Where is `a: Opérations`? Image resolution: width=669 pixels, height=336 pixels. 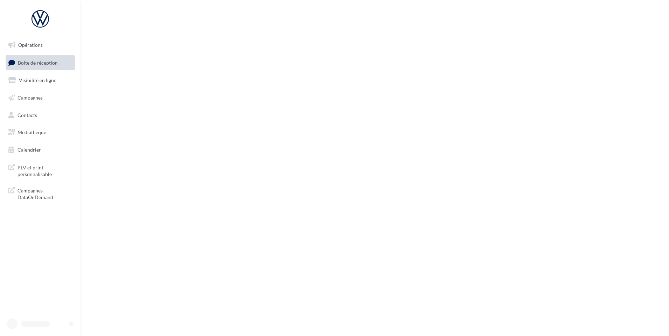 a: Opérations is located at coordinates (40, 45).